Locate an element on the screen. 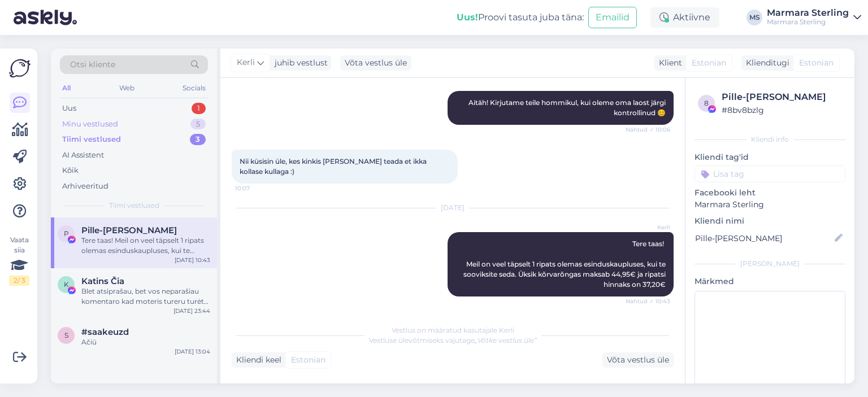 The height and width of the screenshot is (397, 868). button: Emailid is located at coordinates (613, 17).